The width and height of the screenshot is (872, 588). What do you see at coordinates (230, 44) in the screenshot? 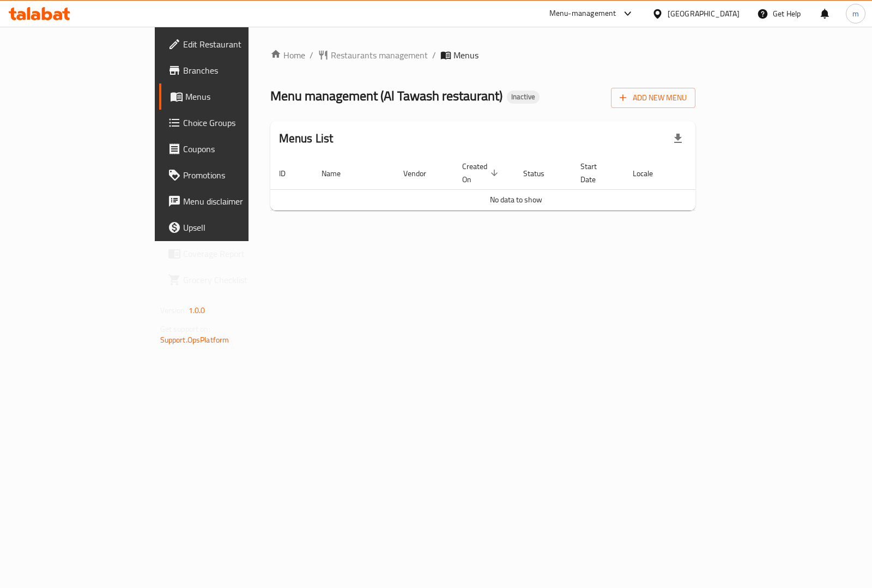
I see `a: Edit Restaurant` at bounding box center [230, 44].